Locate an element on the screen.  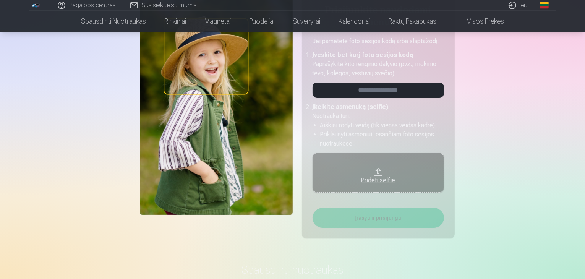
b: Įveskite bet kurį foto sesijos kodą is located at coordinates (363, 55).